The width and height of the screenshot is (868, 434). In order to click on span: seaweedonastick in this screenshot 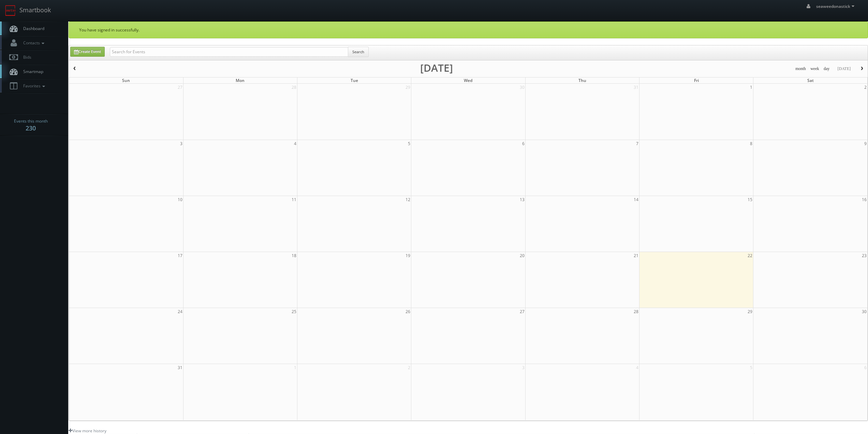, I will do `click(836, 6)`.